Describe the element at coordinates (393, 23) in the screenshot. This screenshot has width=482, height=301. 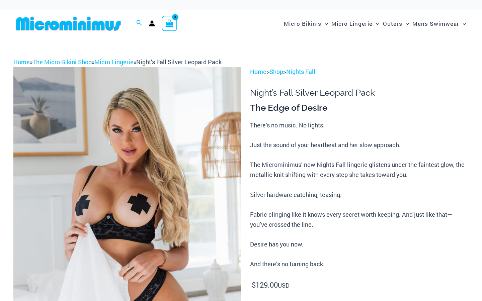
I see `span: Outers` at that location.